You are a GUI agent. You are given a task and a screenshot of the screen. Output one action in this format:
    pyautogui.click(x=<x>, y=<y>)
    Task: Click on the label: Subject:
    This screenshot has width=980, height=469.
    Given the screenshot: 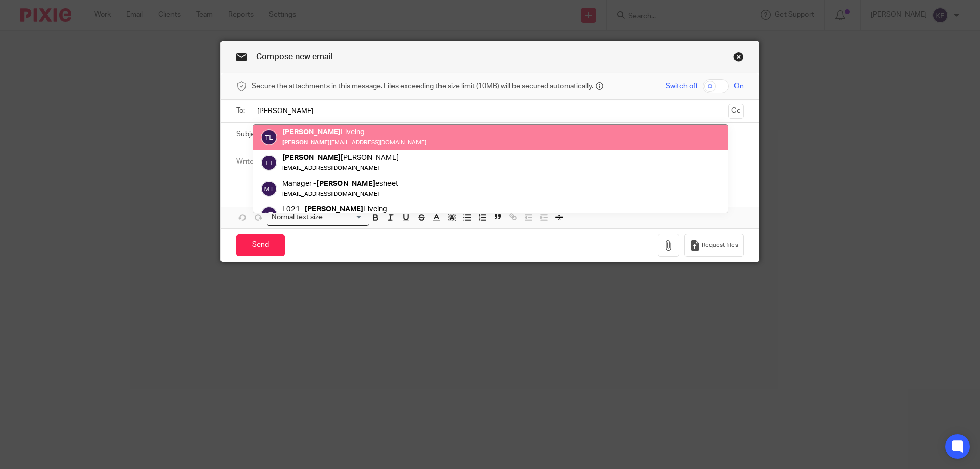 What is the action you would take?
    pyautogui.click(x=250, y=134)
    